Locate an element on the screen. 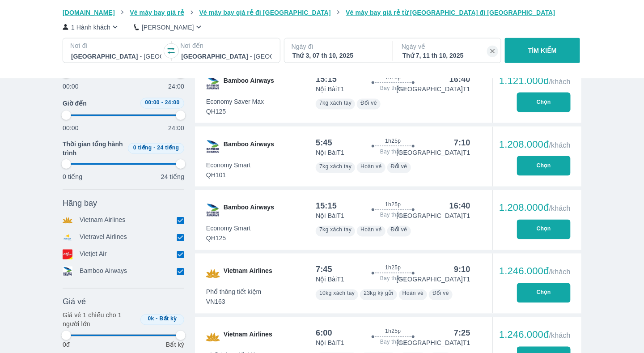  p: Nơi đến is located at coordinates (226, 46).